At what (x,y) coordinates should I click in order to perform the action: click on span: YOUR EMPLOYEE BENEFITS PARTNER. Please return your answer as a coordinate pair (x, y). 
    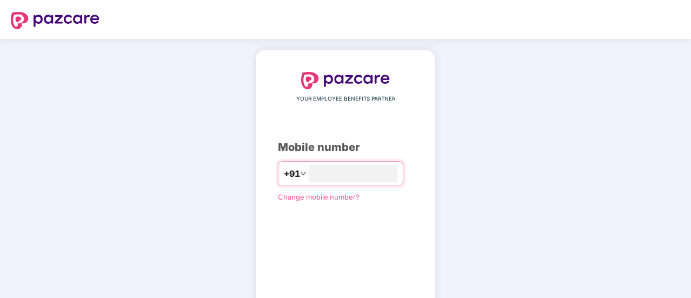
    Looking at the image, I should click on (346, 99).